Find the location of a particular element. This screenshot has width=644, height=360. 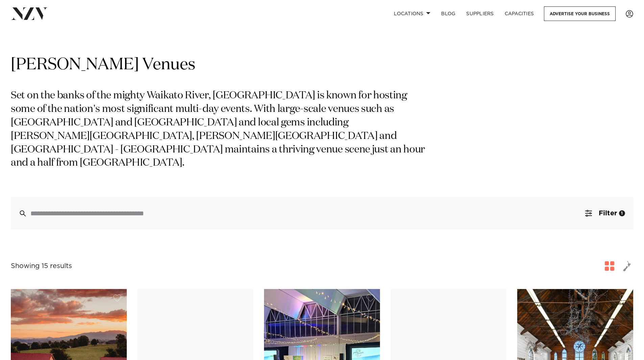

span: Filter is located at coordinates (608, 213).